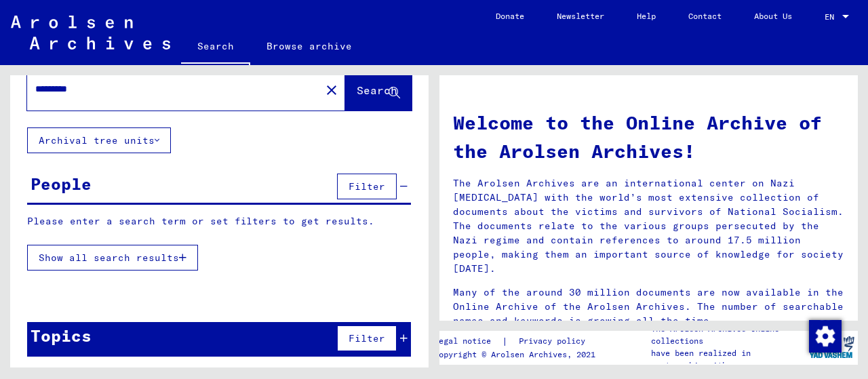 Image resolution: width=868 pixels, height=379 pixels. I want to click on img: yv_logo.png, so click(832, 347).